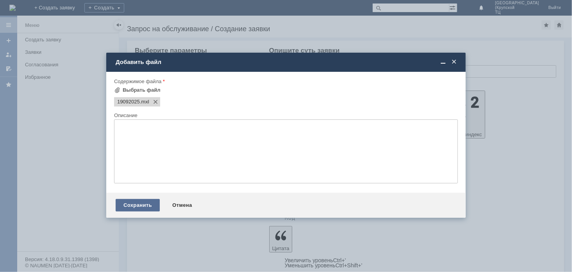  I want to click on span: Свернуть (Ctrl + M), so click(443, 62).